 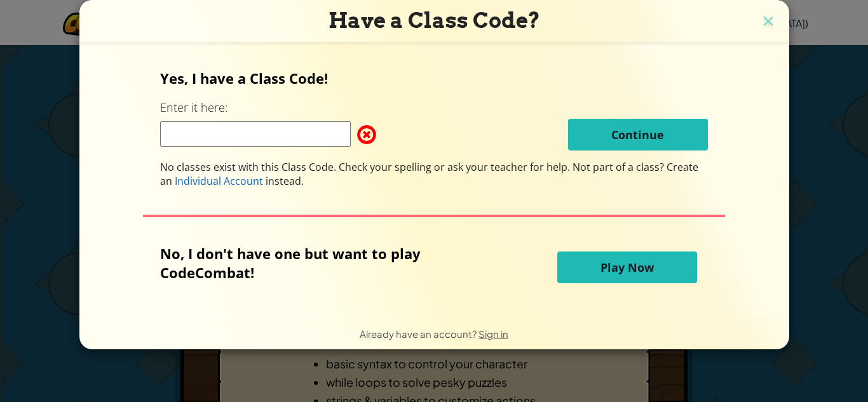 I want to click on span: Not part of a class? Create an, so click(x=429, y=174).